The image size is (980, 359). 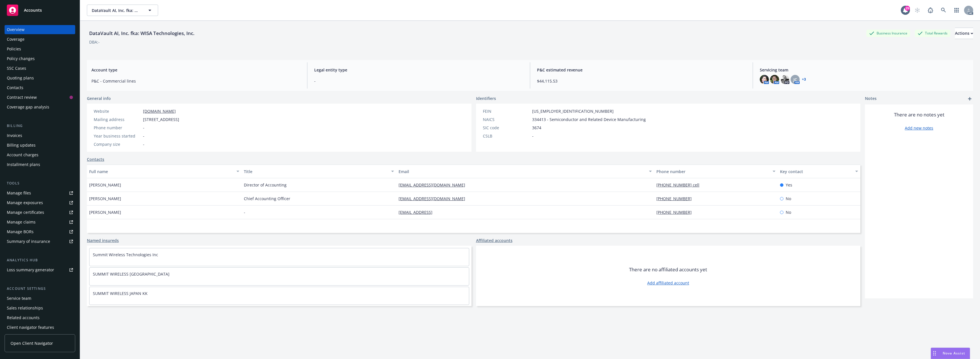 What do you see at coordinates (40, 135) in the screenshot?
I see `a: Invoices` at bounding box center [40, 135].